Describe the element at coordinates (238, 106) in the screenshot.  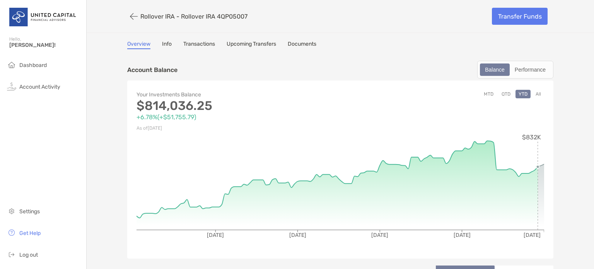
I see `p: $814,036.25` at that location.